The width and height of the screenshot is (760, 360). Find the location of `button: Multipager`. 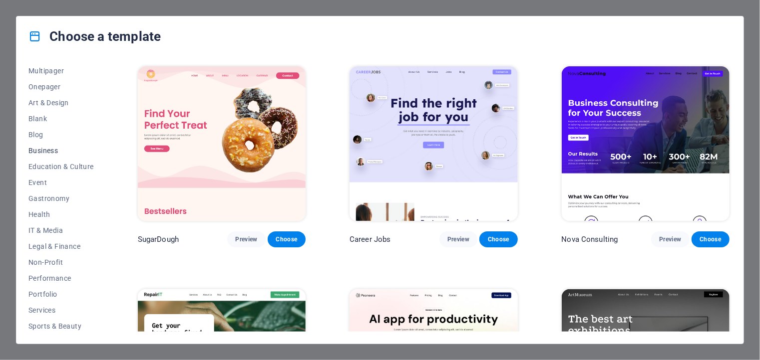

button: Multipager is located at coordinates (61, 71).